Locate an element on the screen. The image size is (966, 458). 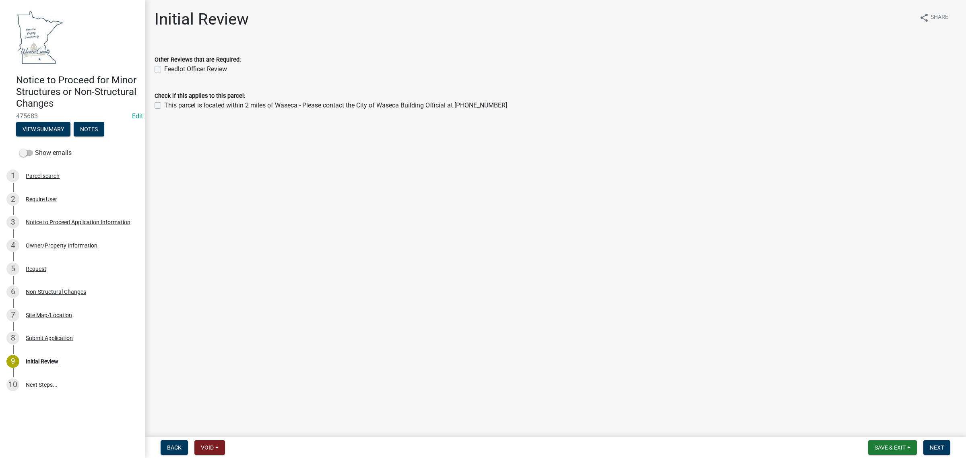
label: Show emails is located at coordinates (46, 153).